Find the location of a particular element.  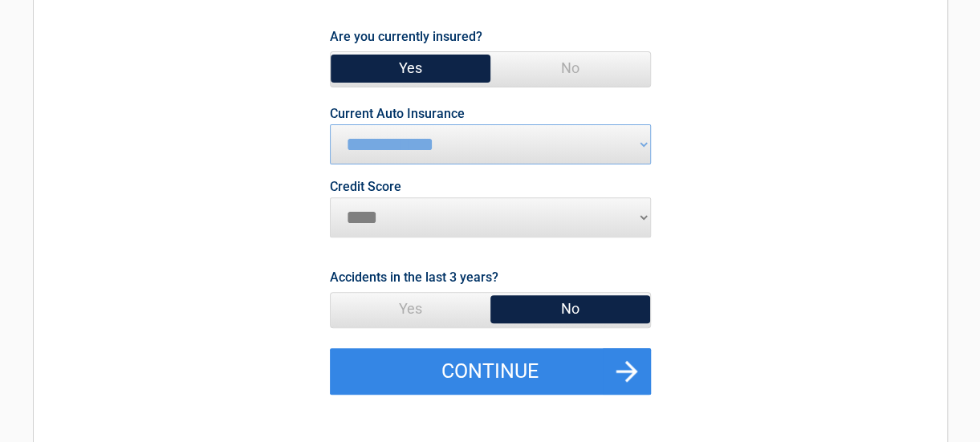

label: Accidents in the last 3 years? is located at coordinates (414, 277).